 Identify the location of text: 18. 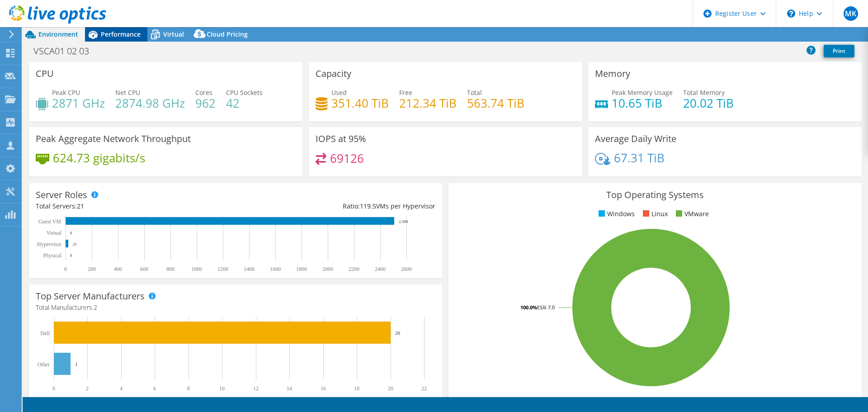
(357, 389).